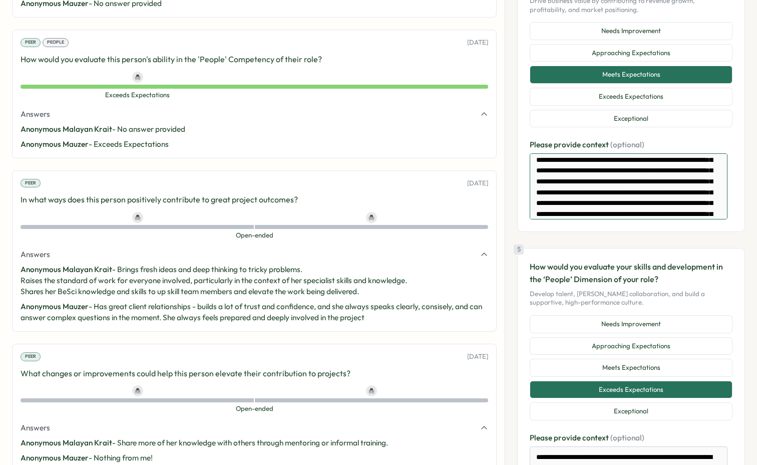  Describe the element at coordinates (254, 144) in the screenshot. I see `p: - Exceeds Expectations` at that location.